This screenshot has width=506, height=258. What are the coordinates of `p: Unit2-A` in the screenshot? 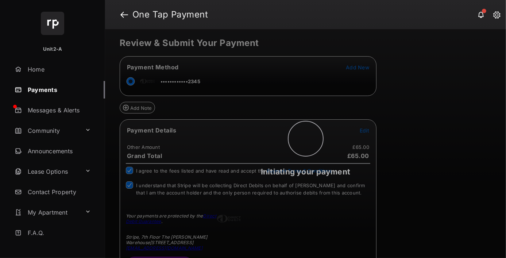 It's located at (53, 49).